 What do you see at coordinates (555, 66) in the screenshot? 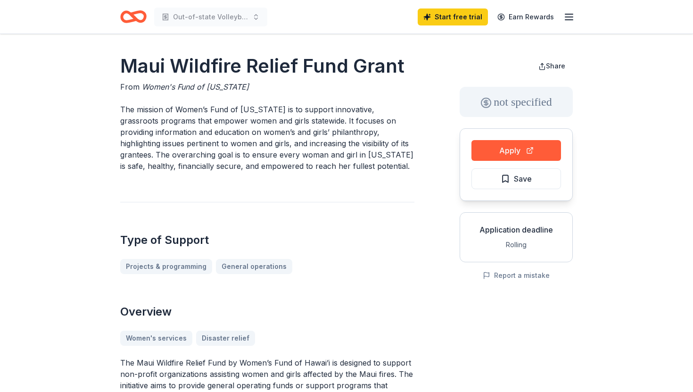
I see `span: Share` at bounding box center [555, 66].